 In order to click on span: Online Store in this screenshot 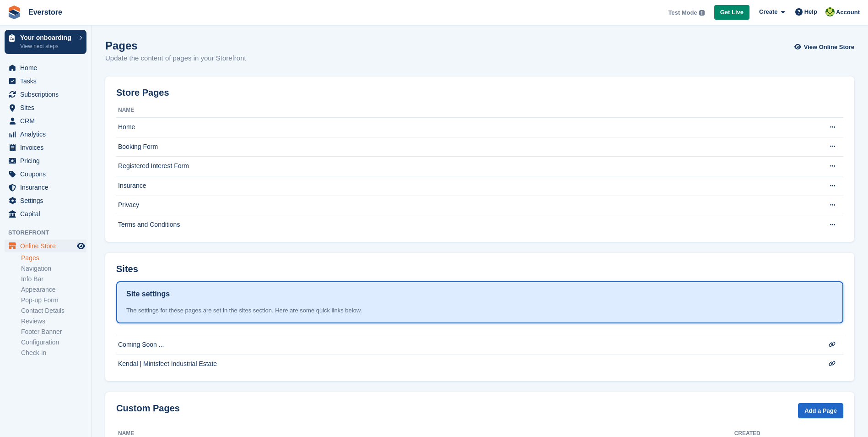, I will do `click(47, 246)`.